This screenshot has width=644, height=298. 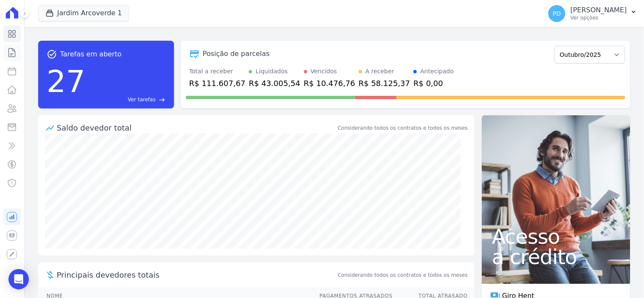 I want to click on div: Antecipado, so click(x=437, y=71).